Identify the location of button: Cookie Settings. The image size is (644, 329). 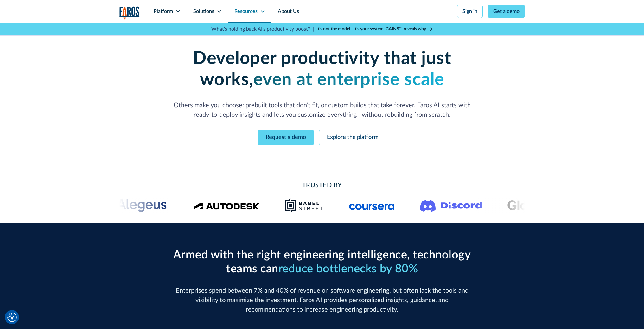
(12, 318).